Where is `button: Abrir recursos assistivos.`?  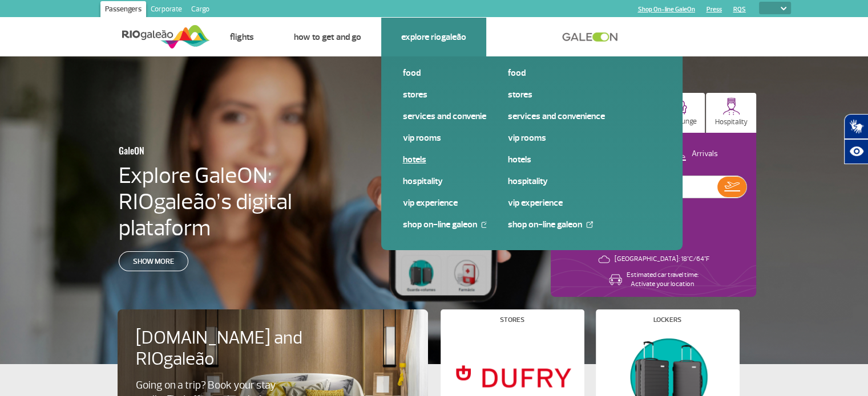
button: Abrir recursos assistivos. is located at coordinates (856, 152).